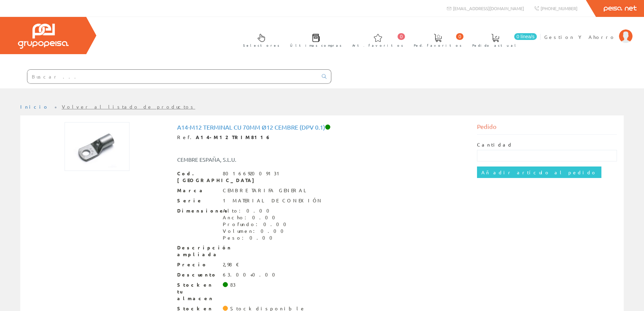  What do you see at coordinates (266, 191) in the screenshot?
I see `div: CEMBRE TARIFA GENERAL` at bounding box center [266, 191].